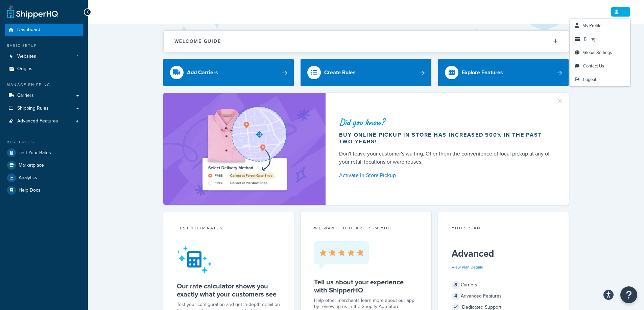 This screenshot has height=310, width=644. I want to click on a: Logout, so click(600, 79).